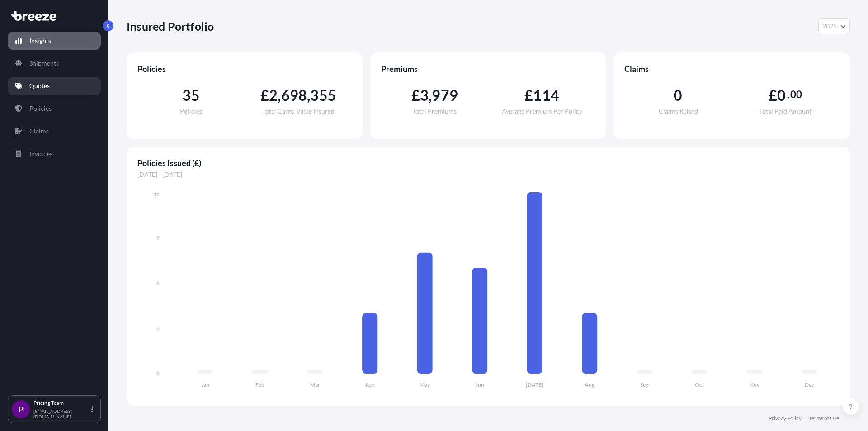 Image resolution: width=868 pixels, height=431 pixels. I want to click on a: Privacy Policy, so click(785, 419).